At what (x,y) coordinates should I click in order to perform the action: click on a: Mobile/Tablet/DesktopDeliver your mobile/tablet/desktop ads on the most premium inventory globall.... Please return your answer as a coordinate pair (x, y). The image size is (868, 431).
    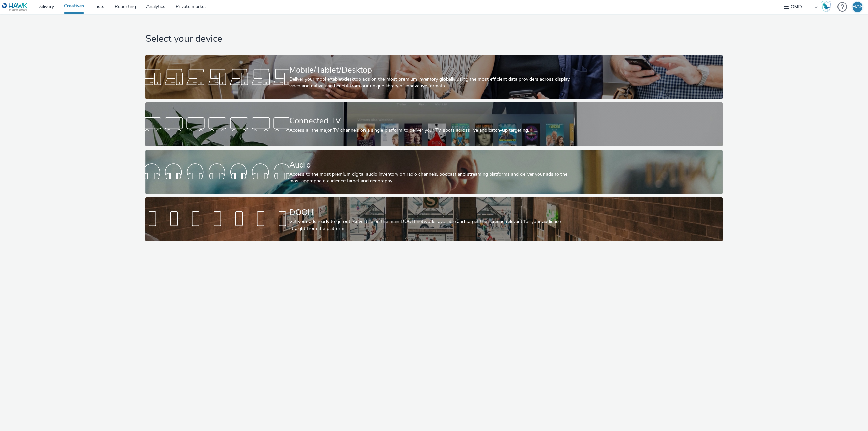
    Looking at the image, I should click on (434, 77).